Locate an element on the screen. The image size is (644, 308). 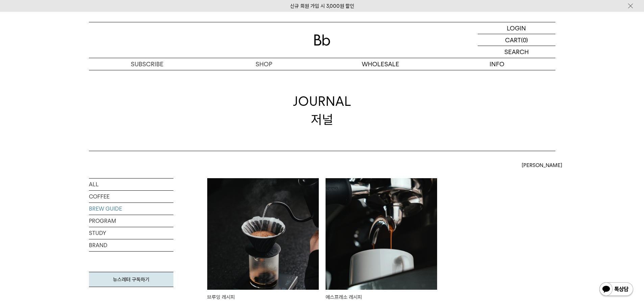
a: STUDY is located at coordinates (131, 233).